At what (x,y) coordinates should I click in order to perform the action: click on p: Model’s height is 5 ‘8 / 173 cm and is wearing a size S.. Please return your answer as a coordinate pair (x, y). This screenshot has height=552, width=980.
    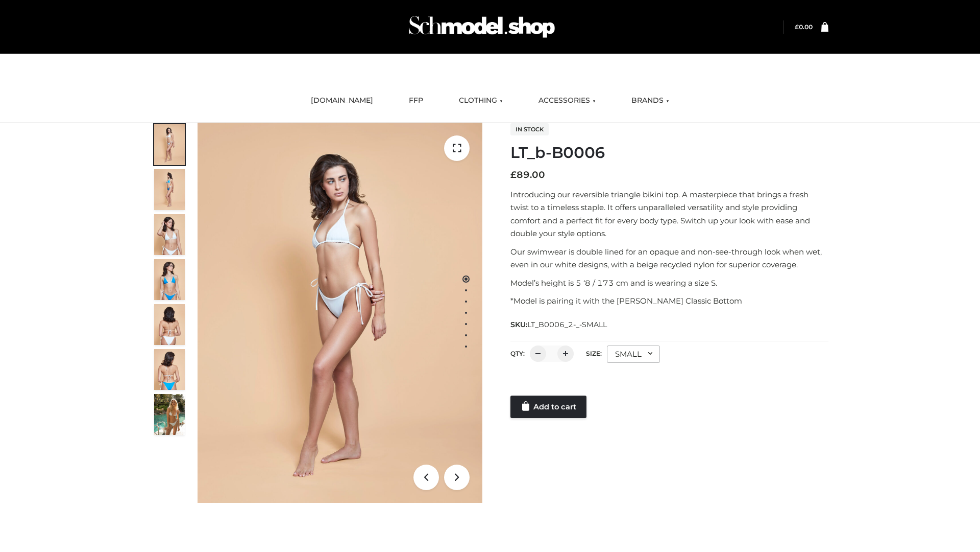
    Looking at the image, I should click on (669, 283).